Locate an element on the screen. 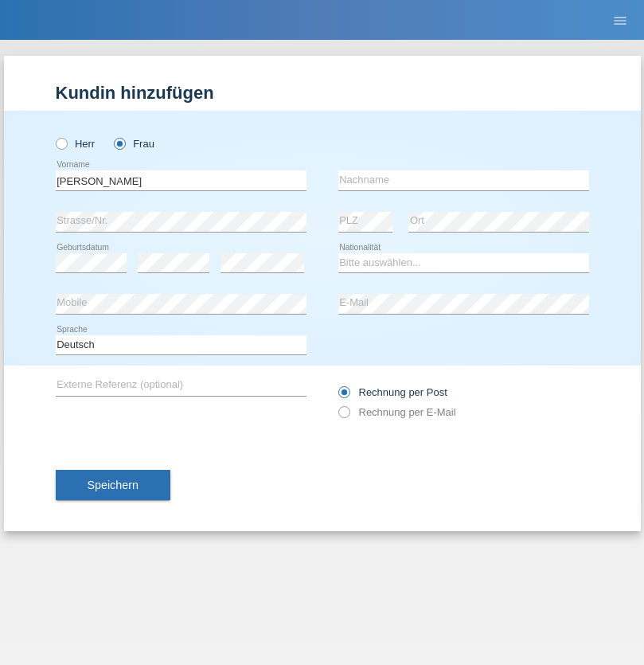  input: Rechnung per Post is located at coordinates (343, 396).